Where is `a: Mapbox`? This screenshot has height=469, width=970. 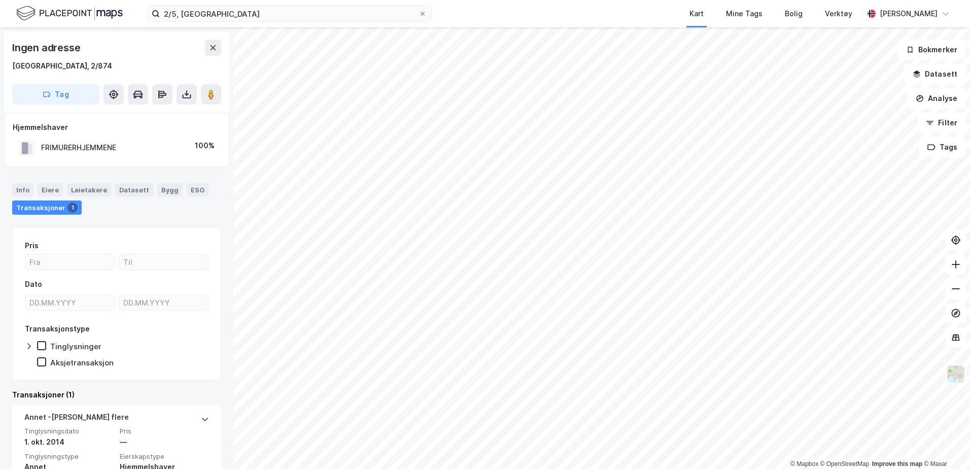
a: Mapbox is located at coordinates (804, 464).